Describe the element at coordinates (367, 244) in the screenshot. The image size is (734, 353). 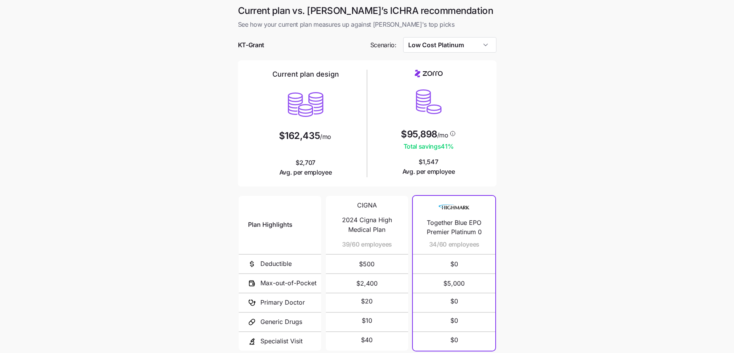
I see `span: 39/60 employees` at that location.